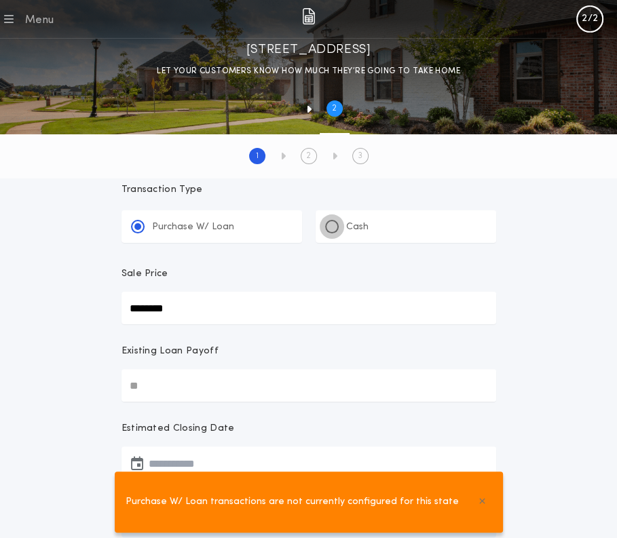  I want to click on p: Cash, so click(357, 227).